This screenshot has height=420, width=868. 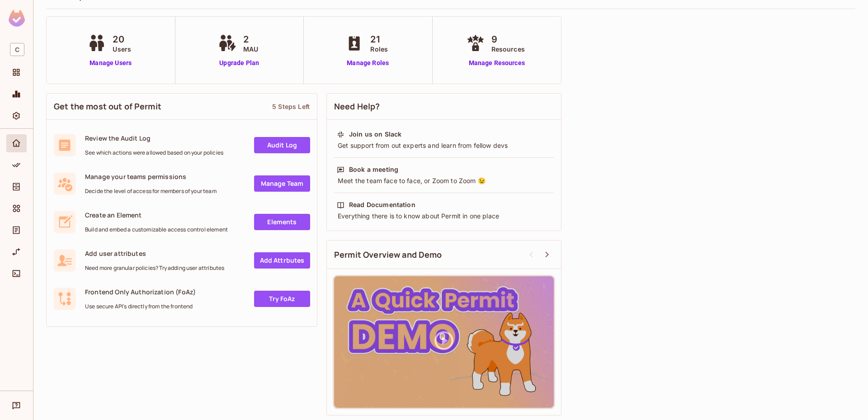 What do you see at coordinates (239, 63) in the screenshot?
I see `a: Upgrade Plan` at bounding box center [239, 63].